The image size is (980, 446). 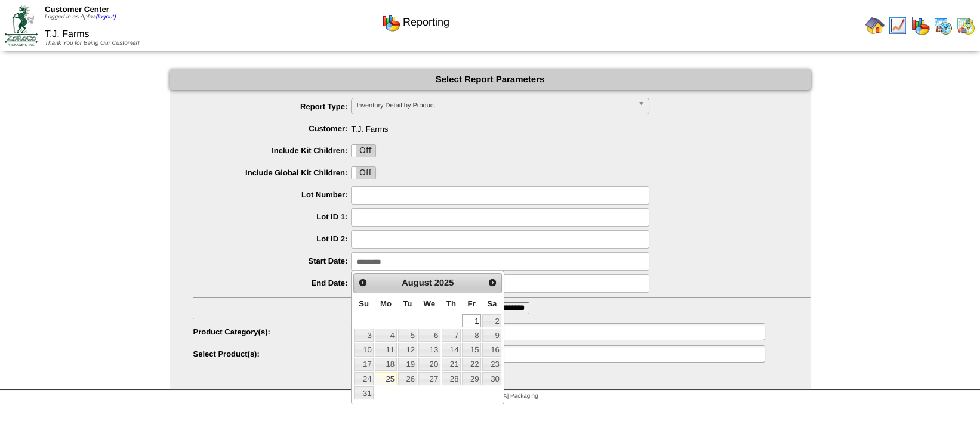 What do you see at coordinates (472, 335) in the screenshot?
I see `a: 8` at bounding box center [472, 335].